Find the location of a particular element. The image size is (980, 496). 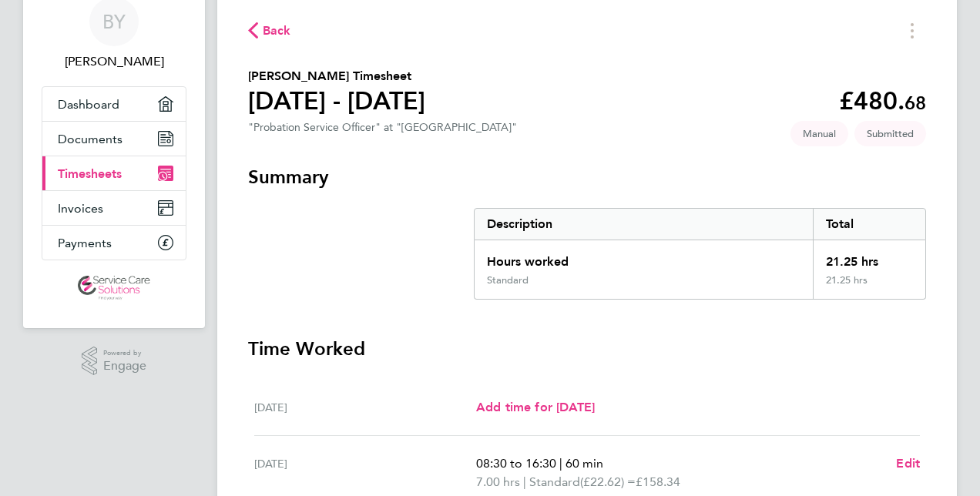

span: BY is located at coordinates (114, 21).